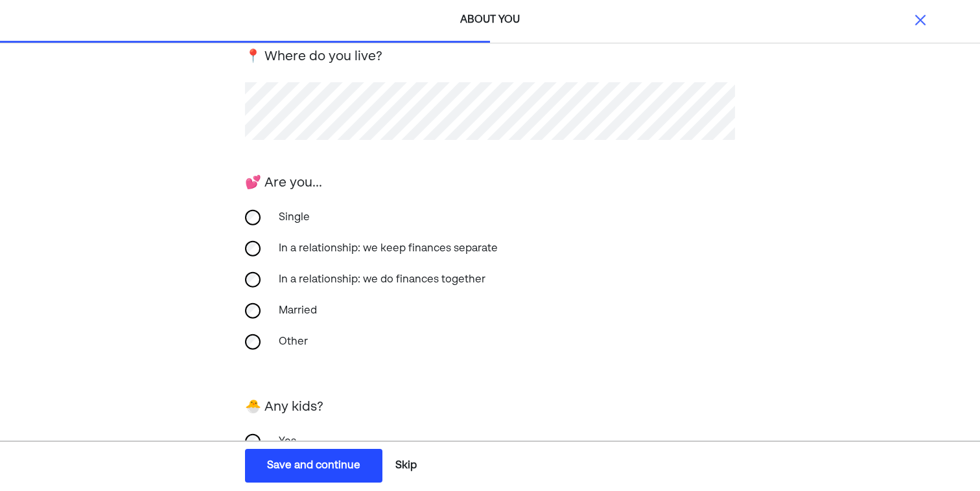 This screenshot has height=491, width=980. What do you see at coordinates (490, 20) in the screenshot?
I see `div: ABOUT YOU` at bounding box center [490, 20].